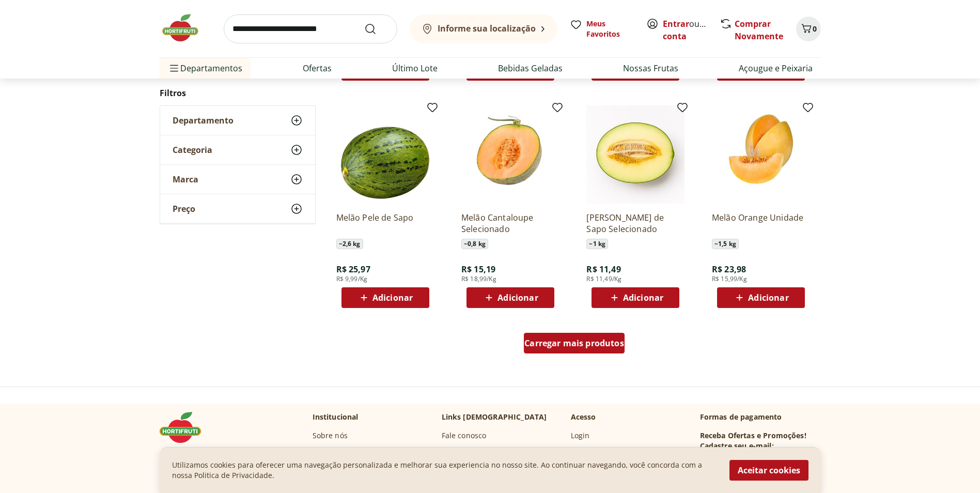  I want to click on b: Informe sua localização, so click(486, 28).